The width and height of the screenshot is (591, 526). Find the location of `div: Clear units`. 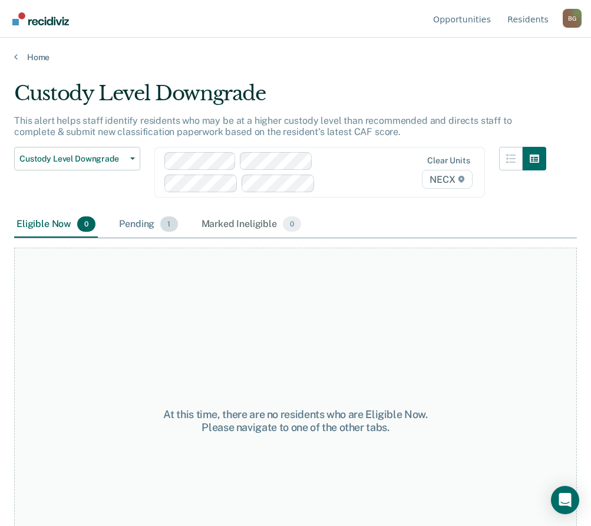

div: Clear units is located at coordinates (449, 160).